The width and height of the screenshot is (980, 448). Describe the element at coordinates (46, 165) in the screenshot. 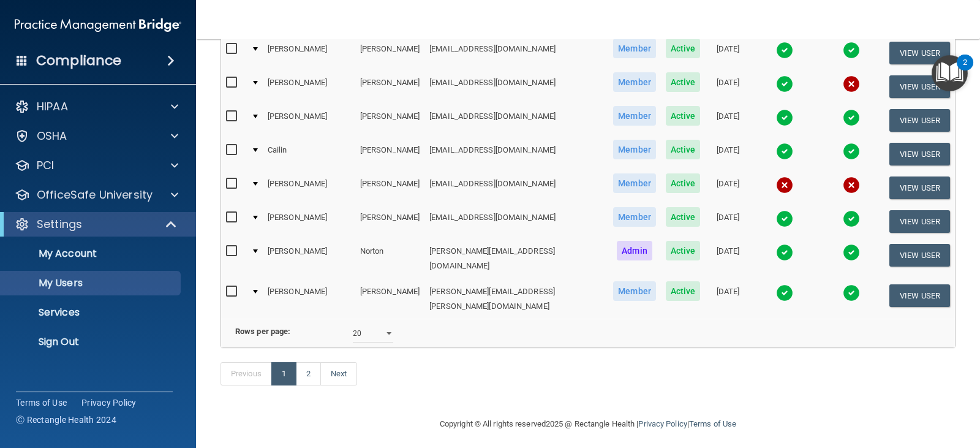

I see `p: PCI` at that location.